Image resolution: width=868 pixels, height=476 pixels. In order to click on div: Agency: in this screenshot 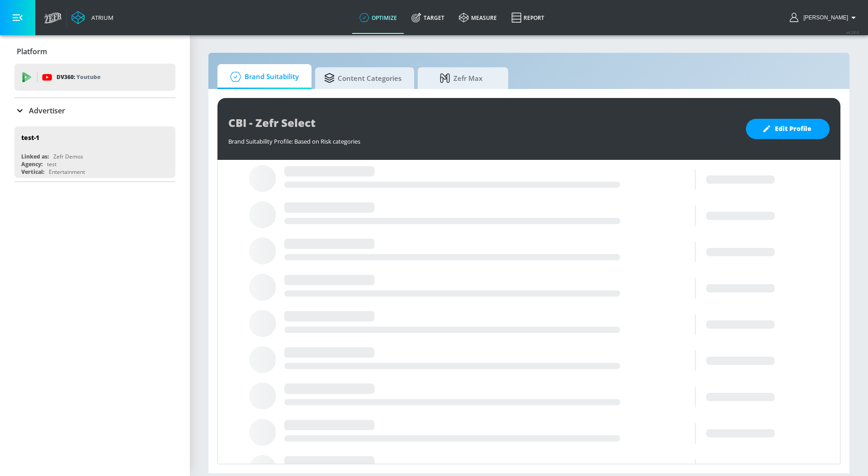, I will do `click(32, 164)`.